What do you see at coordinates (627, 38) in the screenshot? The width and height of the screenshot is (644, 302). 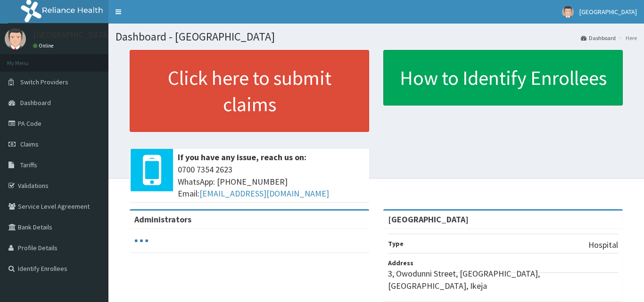 I see `li: Here` at bounding box center [627, 38].